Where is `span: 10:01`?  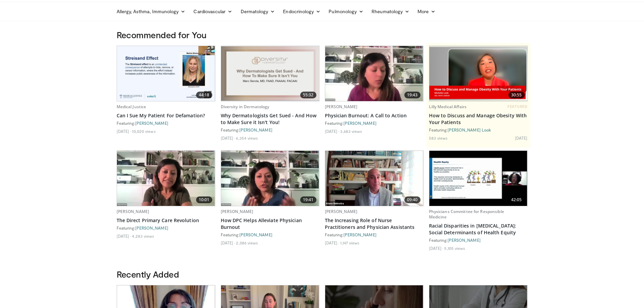
span: 10:01 is located at coordinates (204, 200).